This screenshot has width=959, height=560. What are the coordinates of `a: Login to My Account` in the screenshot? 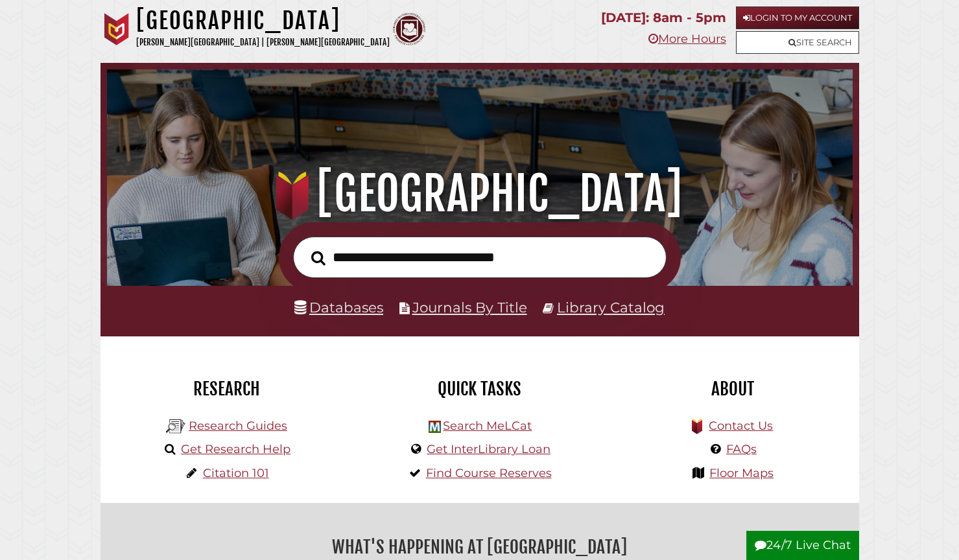 It's located at (798, 17).